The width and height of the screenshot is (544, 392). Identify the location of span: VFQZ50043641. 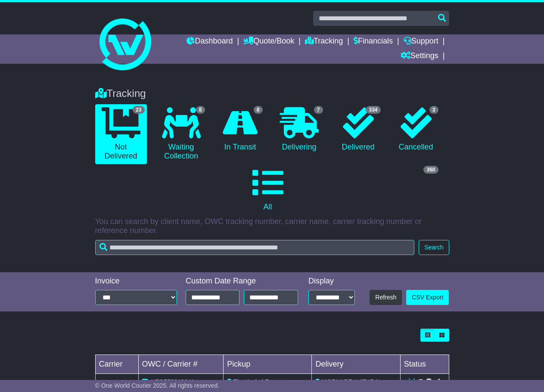
(173, 382).